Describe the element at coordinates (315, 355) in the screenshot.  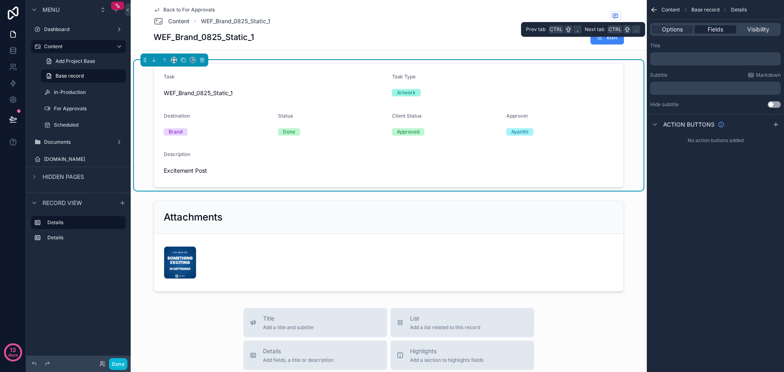
I see `button: DetailsAdd fields, a title or description` at that location.